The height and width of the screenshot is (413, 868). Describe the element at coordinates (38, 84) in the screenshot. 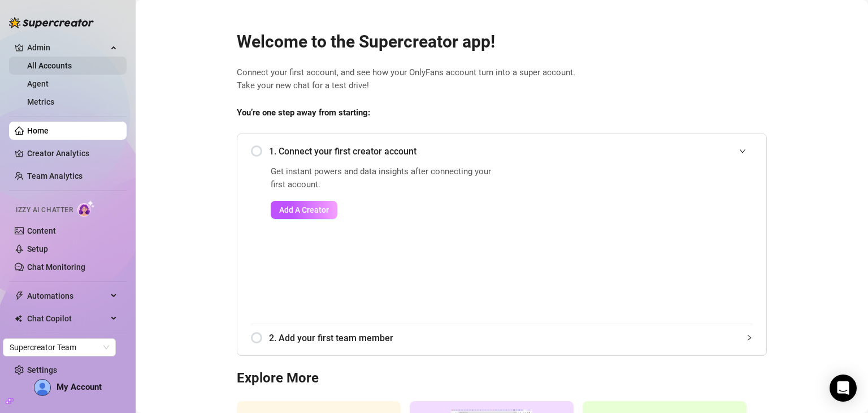

I see `a: Agent` at that location.